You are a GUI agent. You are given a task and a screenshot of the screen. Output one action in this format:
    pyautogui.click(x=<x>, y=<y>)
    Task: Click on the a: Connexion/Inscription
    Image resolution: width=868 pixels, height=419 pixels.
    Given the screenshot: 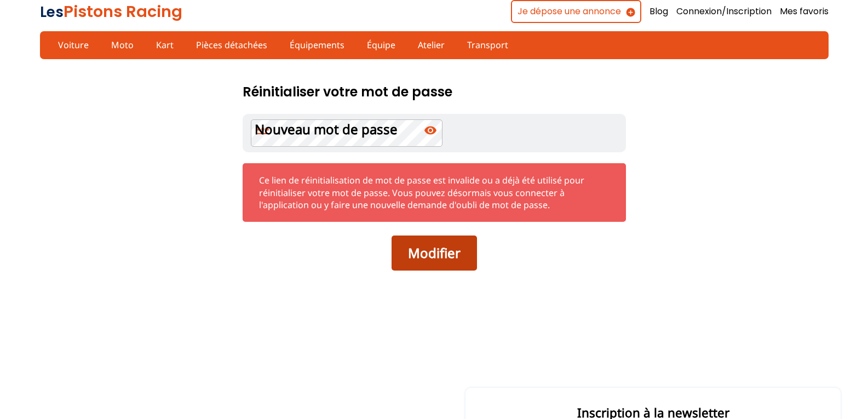 What is the action you would take?
    pyautogui.click(x=724, y=12)
    